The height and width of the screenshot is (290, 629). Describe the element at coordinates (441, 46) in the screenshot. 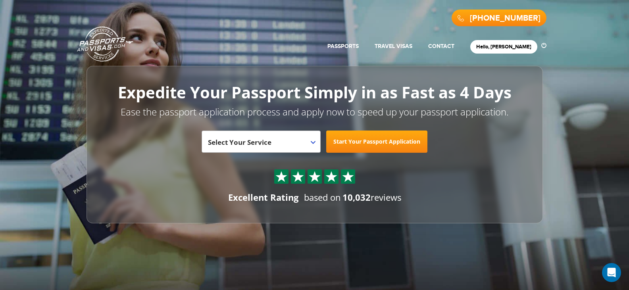

I see `a: Contact` at that location.